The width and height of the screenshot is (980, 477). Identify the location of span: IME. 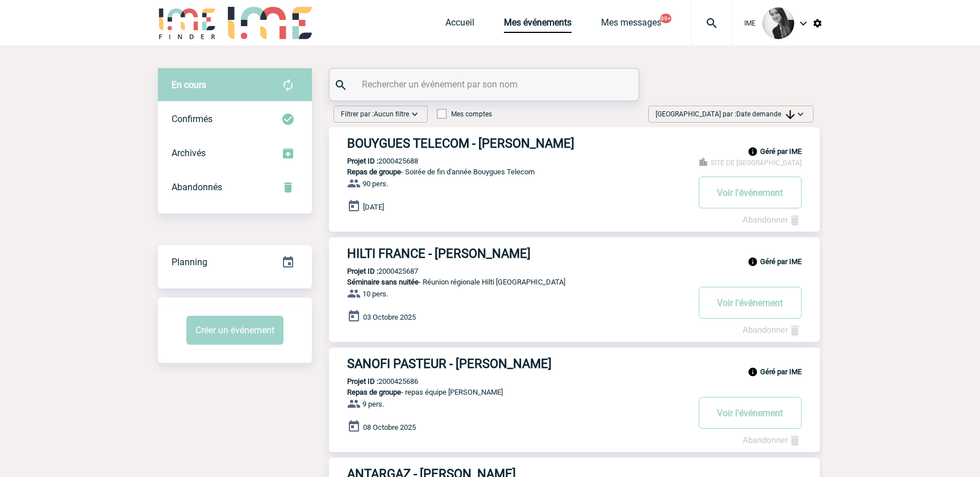
(750, 23).